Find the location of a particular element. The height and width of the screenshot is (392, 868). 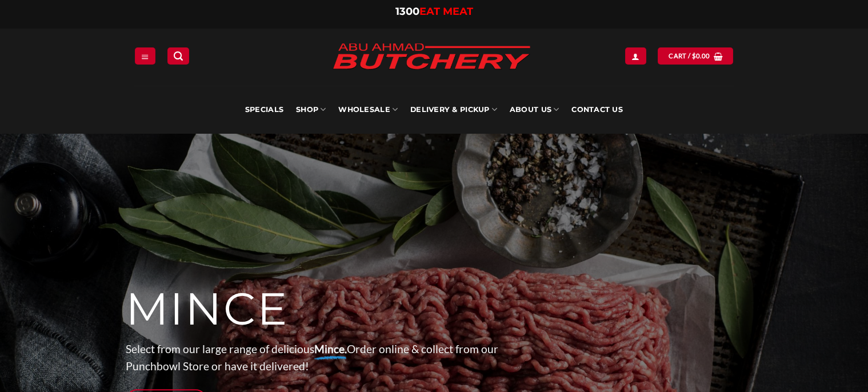

span: Cart / is located at coordinates (690, 56).